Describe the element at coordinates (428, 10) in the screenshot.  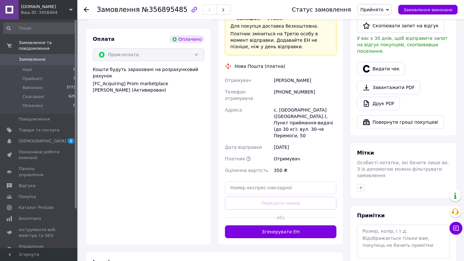
I see `span: Замовлення виконано` at that location.